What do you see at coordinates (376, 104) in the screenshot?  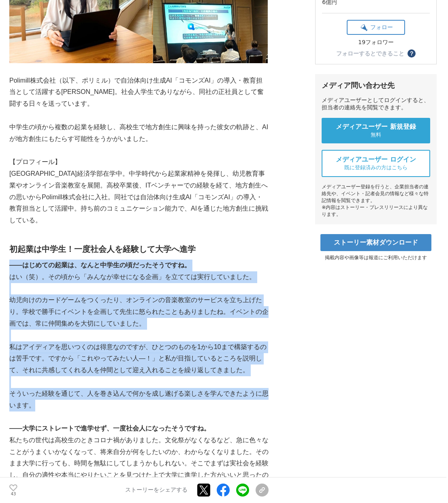 I see `div: メディアユーザーとしてログインすると、担当者の連絡先を閲覧できます。` at bounding box center [376, 104].